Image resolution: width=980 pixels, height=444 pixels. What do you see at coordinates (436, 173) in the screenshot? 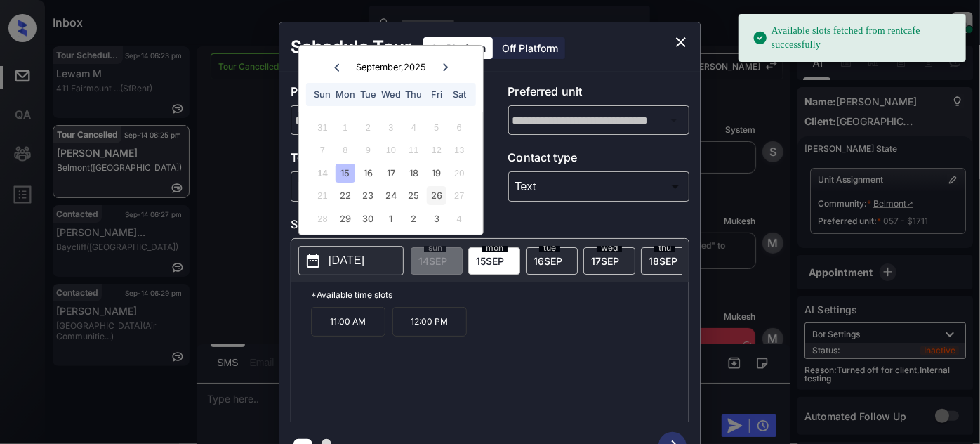
I see `div: Choose Friday, September 19th, 2025` at bounding box center [436, 173].